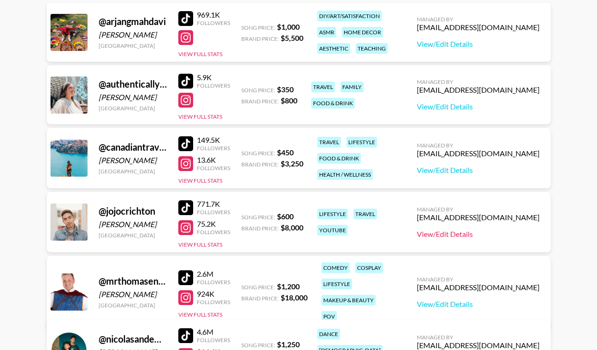  What do you see at coordinates (214, 77) in the screenshot?
I see `div: 5.9K` at bounding box center [214, 77].